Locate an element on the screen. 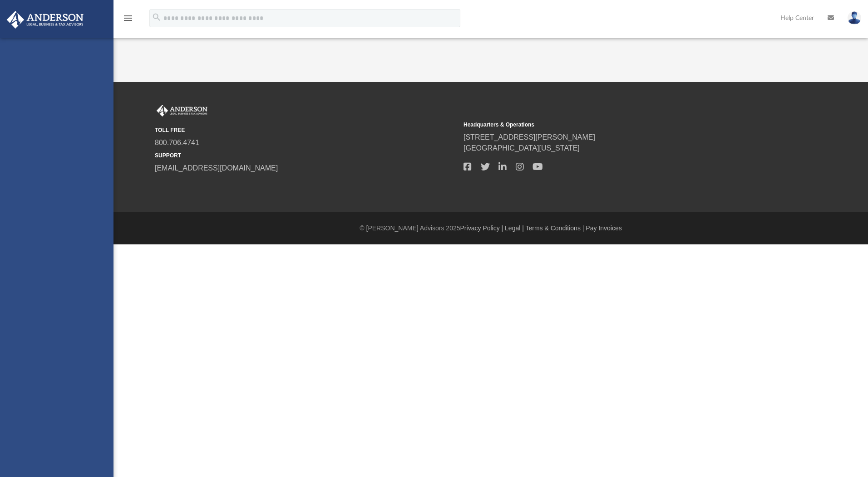 The width and height of the screenshot is (868, 477). small: SUPPORT is located at coordinates (306, 155).